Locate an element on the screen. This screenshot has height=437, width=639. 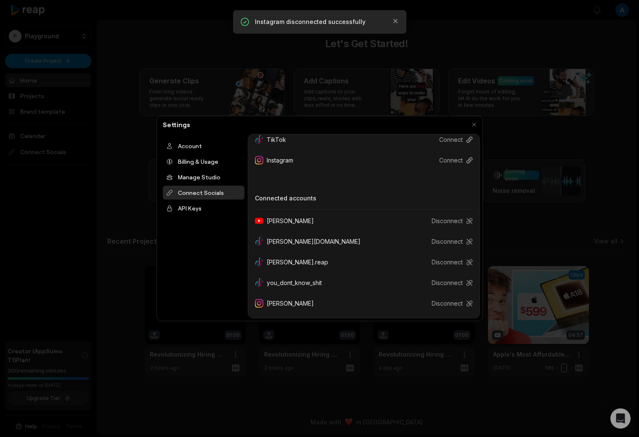
div: Connect Socials is located at coordinates (204, 192).